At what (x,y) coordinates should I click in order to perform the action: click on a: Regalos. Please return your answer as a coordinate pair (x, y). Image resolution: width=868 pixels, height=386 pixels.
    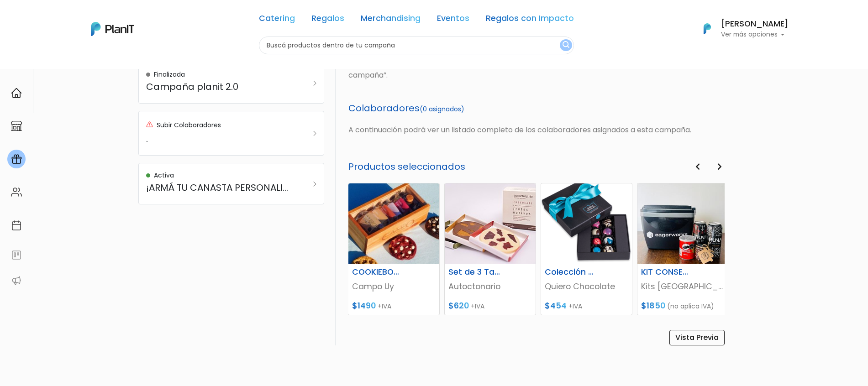
    Looking at the image, I should click on (328, 20).